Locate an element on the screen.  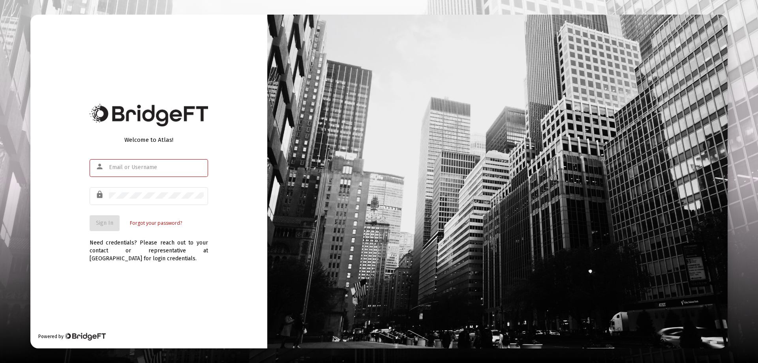
mat-icon: person is located at coordinates (100, 167).